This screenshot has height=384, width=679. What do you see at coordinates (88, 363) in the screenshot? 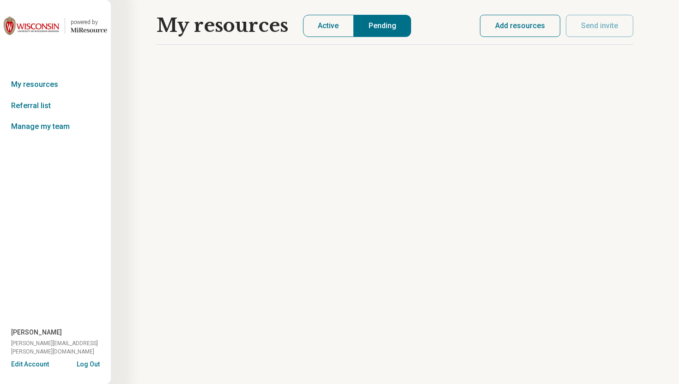
I see `button: Log Out` at bounding box center [88, 363].